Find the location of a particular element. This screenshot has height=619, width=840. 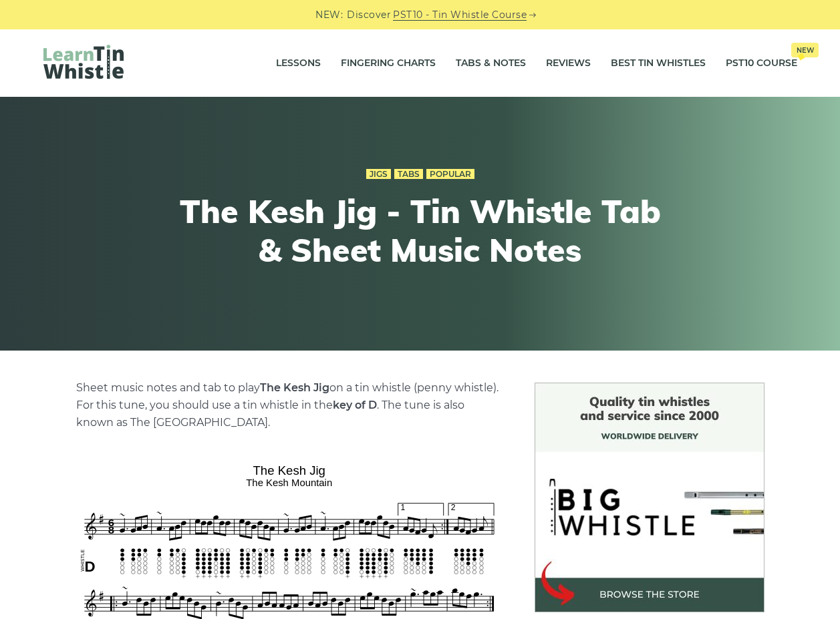

a: Tabs is located at coordinates (408, 174).